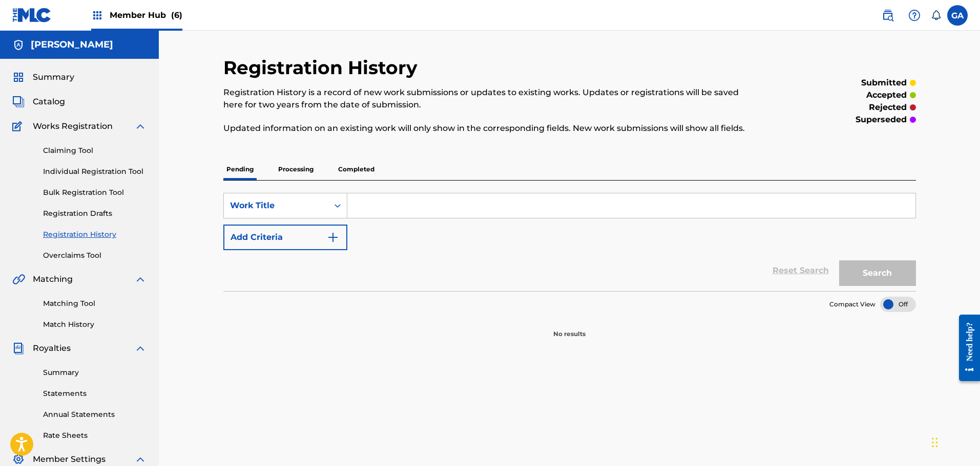 Image resolution: width=980 pixels, height=466 pixels. What do you see at coordinates (52, 348) in the screenshot?
I see `span: Royalties` at bounding box center [52, 348].